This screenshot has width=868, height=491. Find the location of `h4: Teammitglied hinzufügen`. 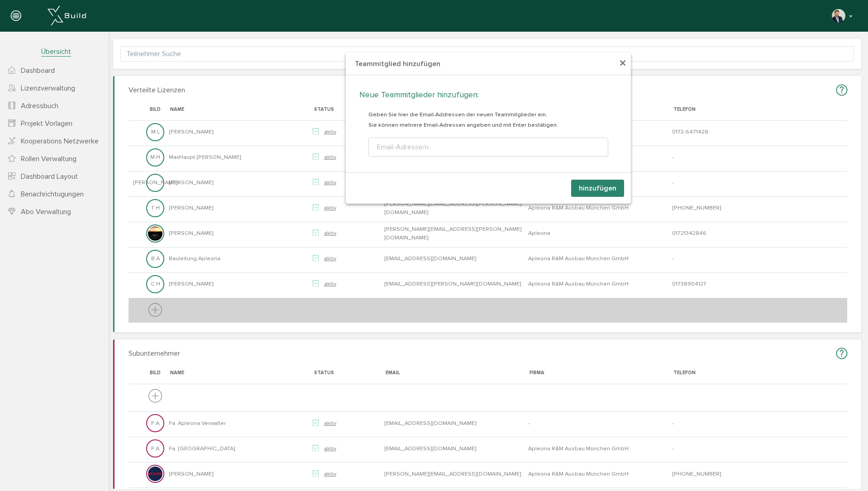

h4: Teammitglied hinzufügen is located at coordinates (379, 32).